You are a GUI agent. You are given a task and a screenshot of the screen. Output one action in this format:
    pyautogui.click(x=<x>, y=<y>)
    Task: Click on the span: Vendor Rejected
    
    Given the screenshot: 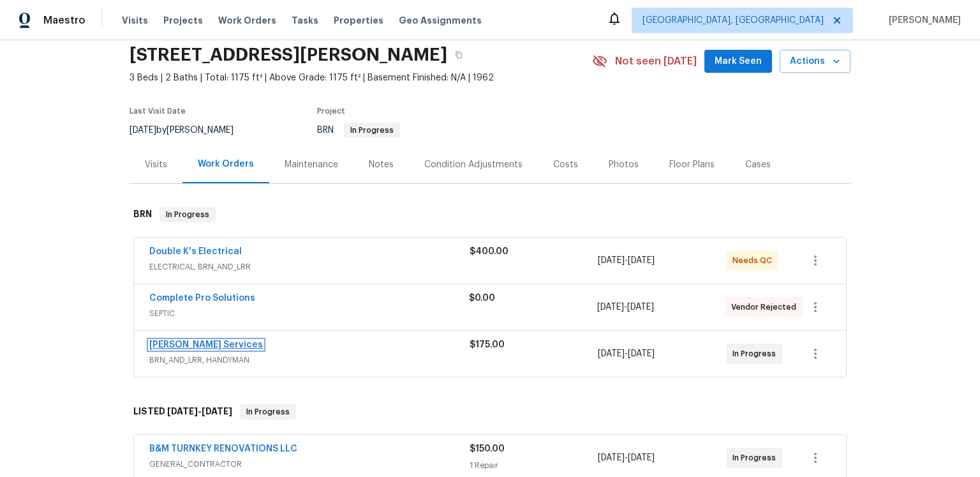 What is the action you would take?
    pyautogui.click(x=767, y=308)
    